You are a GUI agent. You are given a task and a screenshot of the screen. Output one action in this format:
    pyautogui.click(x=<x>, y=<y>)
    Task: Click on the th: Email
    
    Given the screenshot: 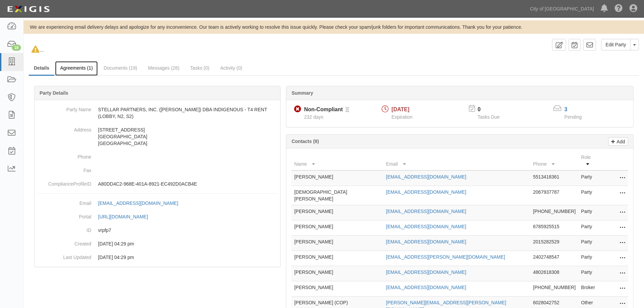 What is the action you would take?
    pyautogui.click(x=457, y=160)
    